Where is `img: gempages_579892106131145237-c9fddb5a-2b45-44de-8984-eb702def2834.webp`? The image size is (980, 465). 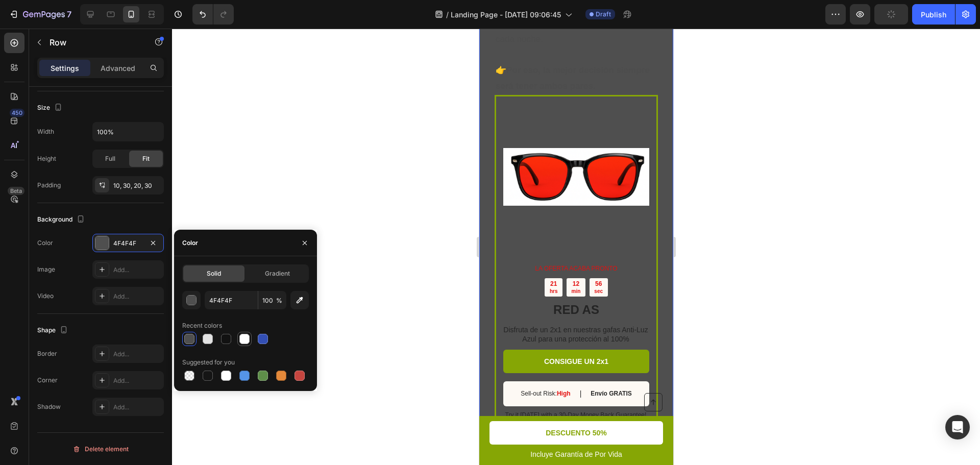 img: gempages_579892106131145237-c9fddb5a-2b45-44de-8984-eb702def2834.webp is located at coordinates (97, 148).